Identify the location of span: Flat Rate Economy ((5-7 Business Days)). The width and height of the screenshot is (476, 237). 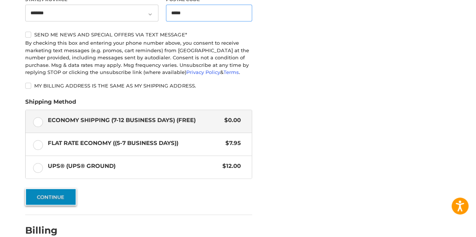
(135, 143).